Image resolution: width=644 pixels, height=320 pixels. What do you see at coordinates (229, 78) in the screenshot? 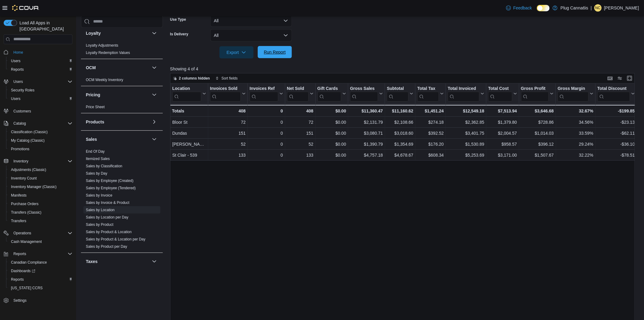
I see `span: Sort fields` at bounding box center [229, 78].